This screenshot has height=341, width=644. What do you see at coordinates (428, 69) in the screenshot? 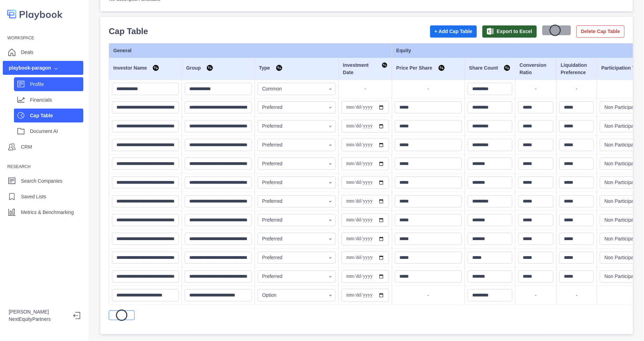
I see `div: Price Per Share` at bounding box center [428, 69].